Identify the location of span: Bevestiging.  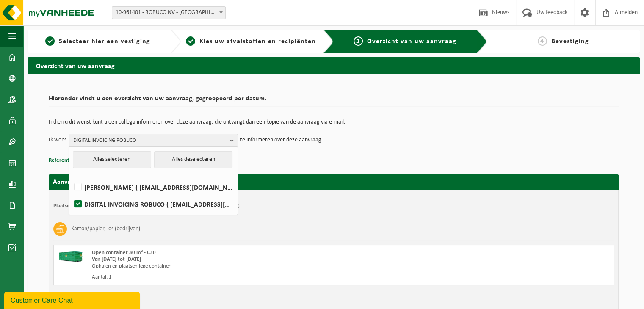
(570, 42).